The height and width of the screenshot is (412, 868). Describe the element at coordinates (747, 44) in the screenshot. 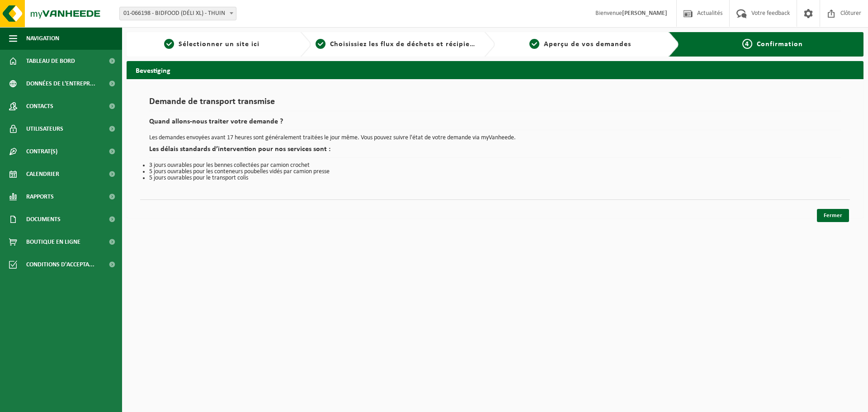

I see `span: 4` at that location.